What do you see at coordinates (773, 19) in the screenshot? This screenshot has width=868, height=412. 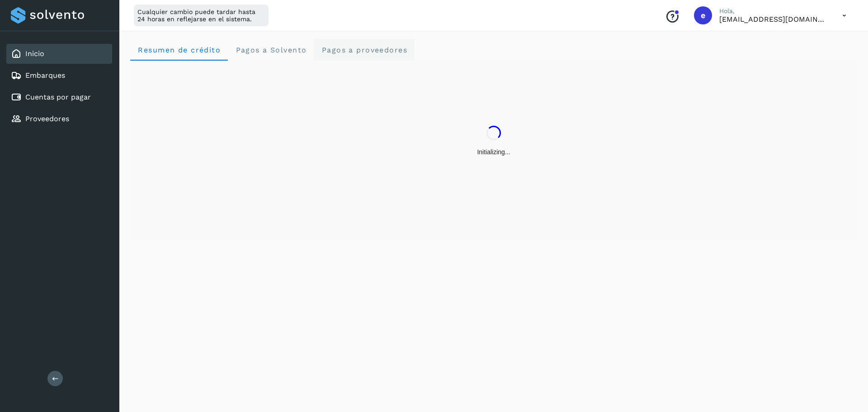 I see `p: etovara@gmi.com.mx` at bounding box center [773, 19].